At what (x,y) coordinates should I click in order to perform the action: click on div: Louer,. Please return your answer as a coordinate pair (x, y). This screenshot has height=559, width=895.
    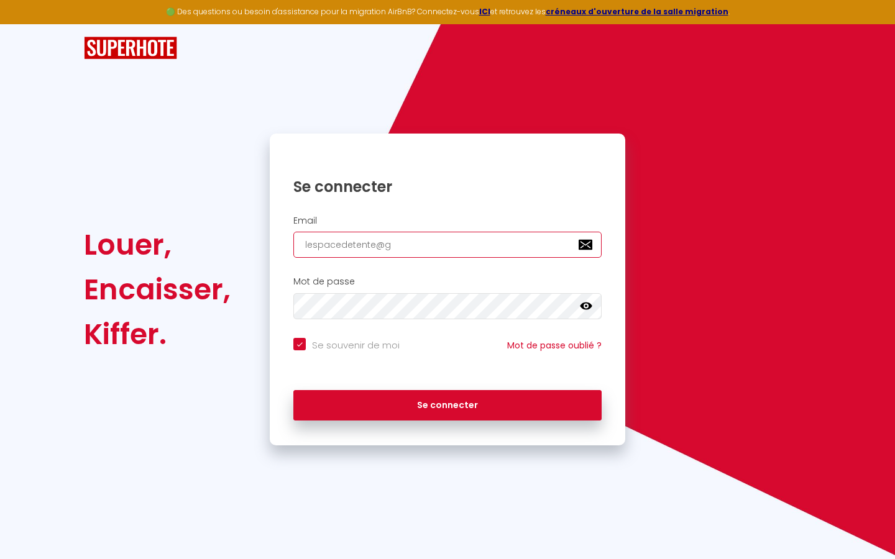
    Looking at the image, I should click on (157, 245).